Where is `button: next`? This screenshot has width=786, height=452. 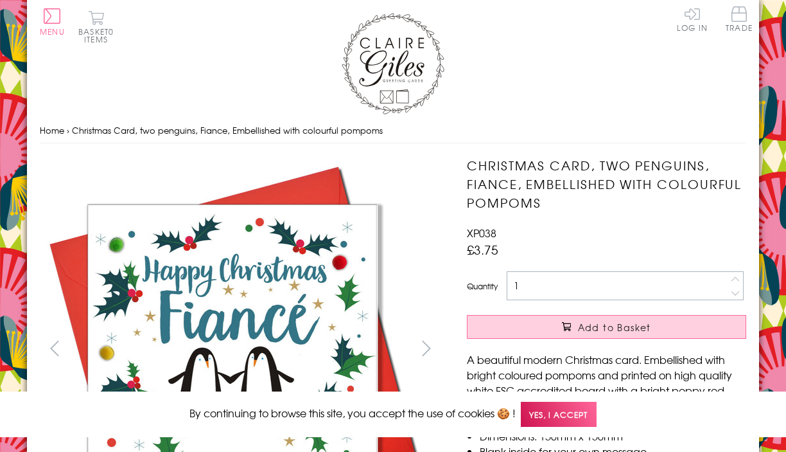 button: next is located at coordinates (427, 348).